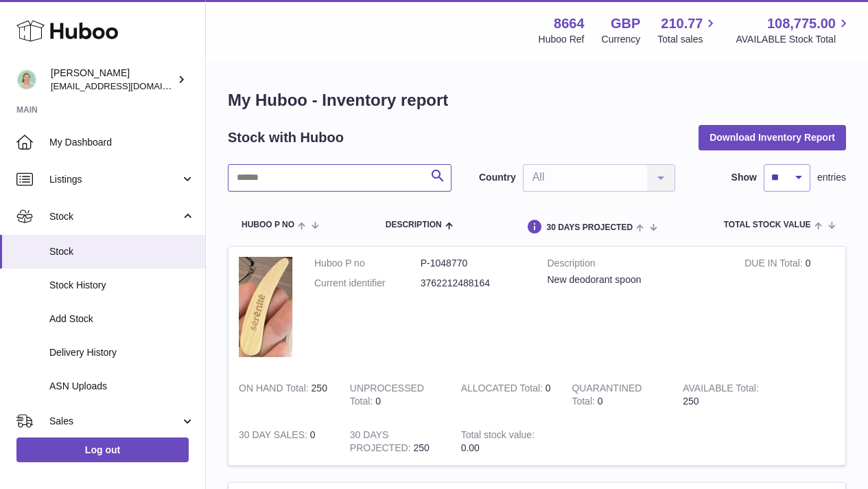 The height and width of the screenshot is (489, 868). What do you see at coordinates (636, 265) in the screenshot?
I see `strong: Description` at bounding box center [636, 265].